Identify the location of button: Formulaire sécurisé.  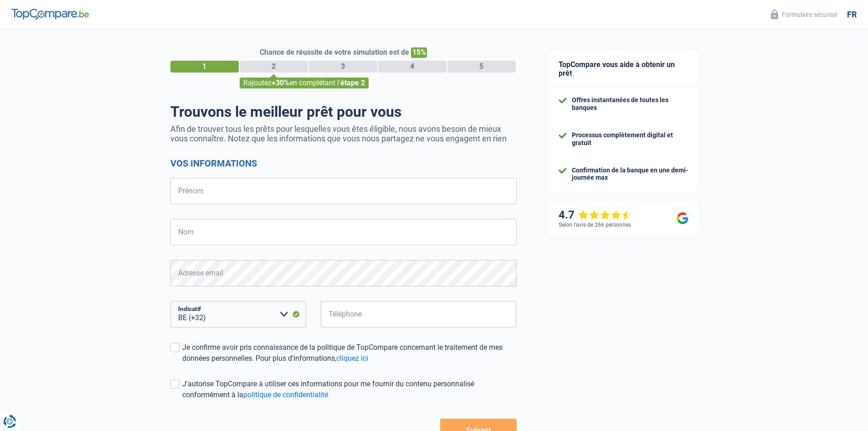
(803, 14).